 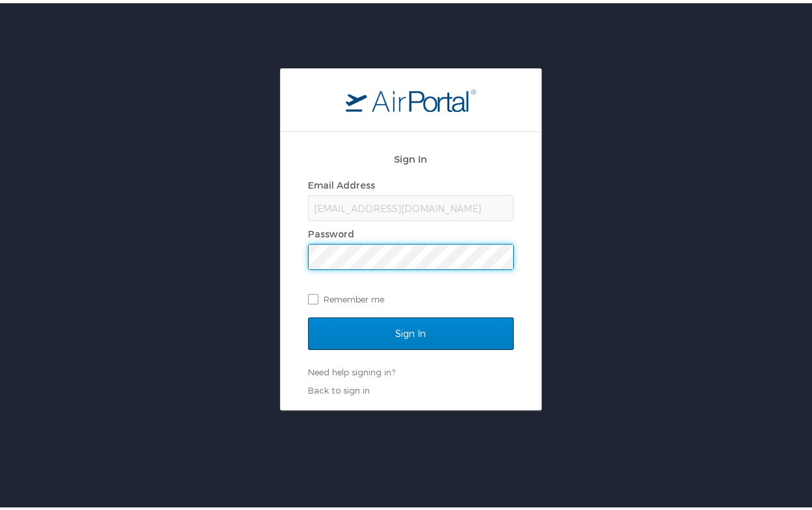 What do you see at coordinates (338, 387) in the screenshot?
I see `a: Back to sign in` at bounding box center [338, 387].